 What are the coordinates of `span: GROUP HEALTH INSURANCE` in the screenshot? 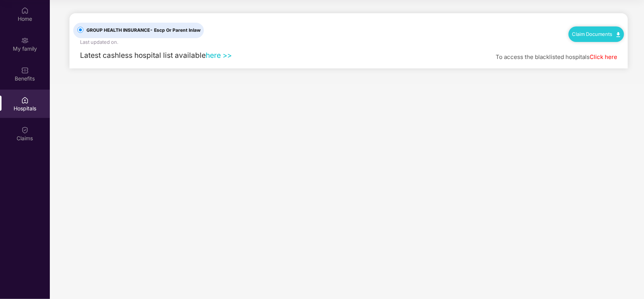 It's located at (143, 30).